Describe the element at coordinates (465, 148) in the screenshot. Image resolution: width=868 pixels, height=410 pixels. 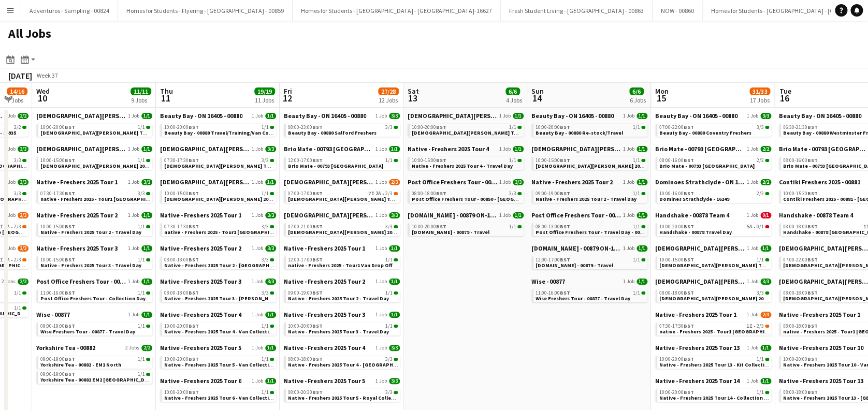
I see `a: Native - Freshers 2025 Tour 41 Job1/1` at that location.